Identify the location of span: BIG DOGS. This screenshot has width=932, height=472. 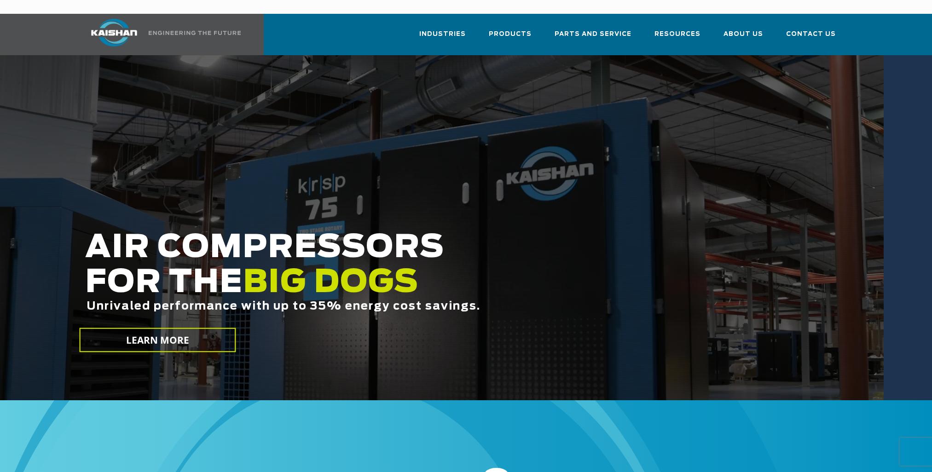
(331, 283).